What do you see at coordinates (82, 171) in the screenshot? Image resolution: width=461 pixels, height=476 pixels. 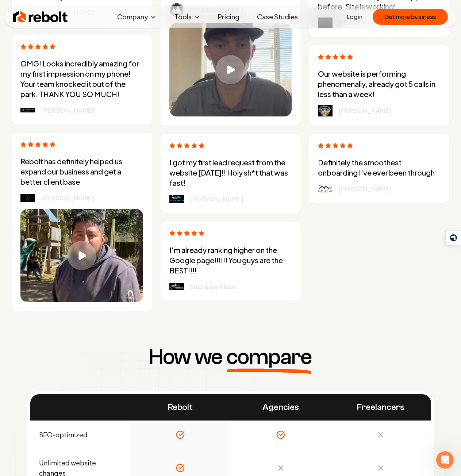 I see `p: Rebolt has definitely helped us expand our business and get a better client base` at bounding box center [82, 171].